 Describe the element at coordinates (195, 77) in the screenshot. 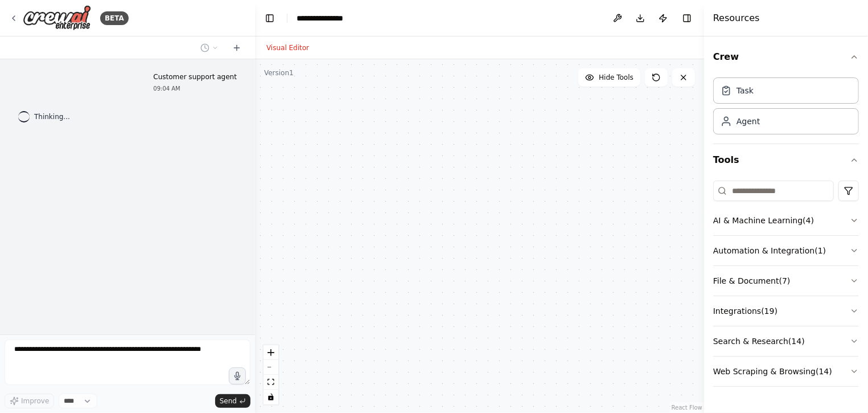

I see `p: Customer support agent` at that location.